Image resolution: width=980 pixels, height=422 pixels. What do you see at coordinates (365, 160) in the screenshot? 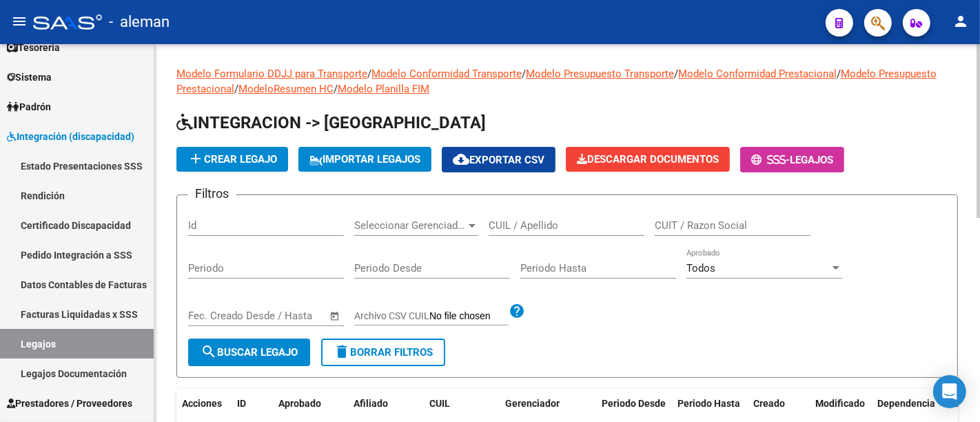
I see `span: IMPORTAR LEGAJOS` at bounding box center [365, 160].